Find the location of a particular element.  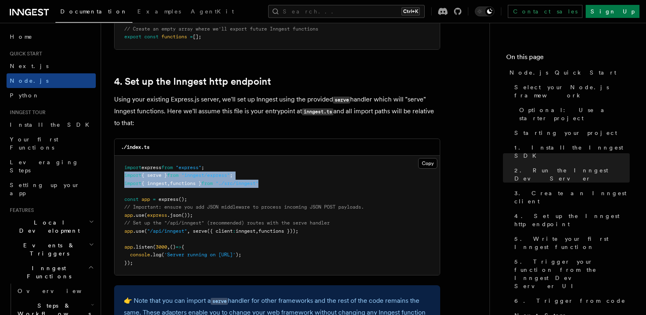

span: "/api/inngest" is located at coordinates (167, 231).